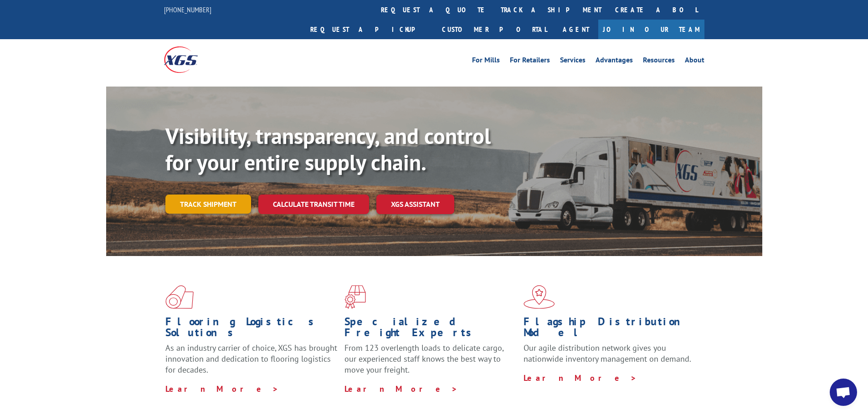 The height and width of the screenshot is (415, 868). What do you see at coordinates (659, 62) in the screenshot?
I see `a: Resources` at bounding box center [659, 62].